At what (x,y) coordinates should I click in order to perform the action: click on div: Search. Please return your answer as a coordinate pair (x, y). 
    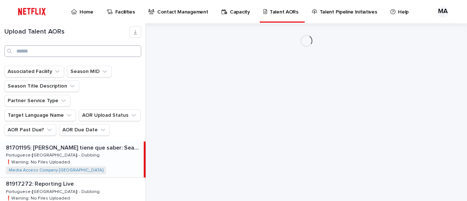
    Looking at the image, I should click on (73, 51).